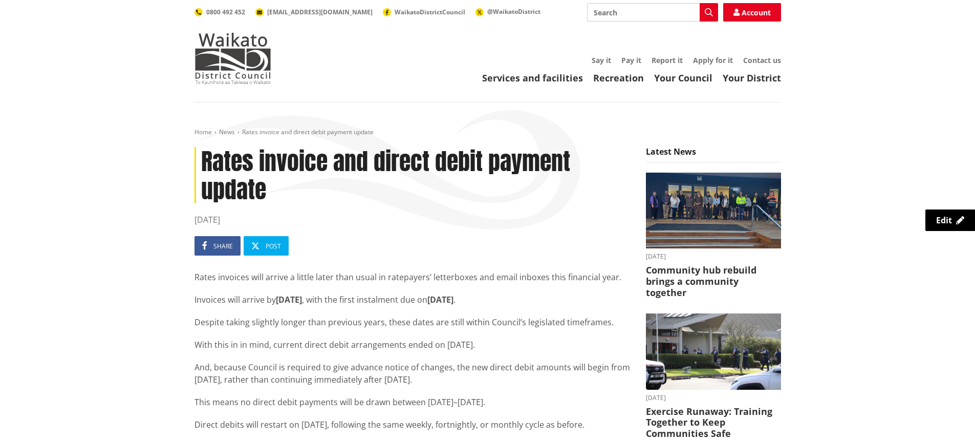  What do you see at coordinates (413, 373) in the screenshot?
I see `p: And, because Council is required to give advance notice of changes, the new direct debit amounts ...` at bounding box center [413, 373].